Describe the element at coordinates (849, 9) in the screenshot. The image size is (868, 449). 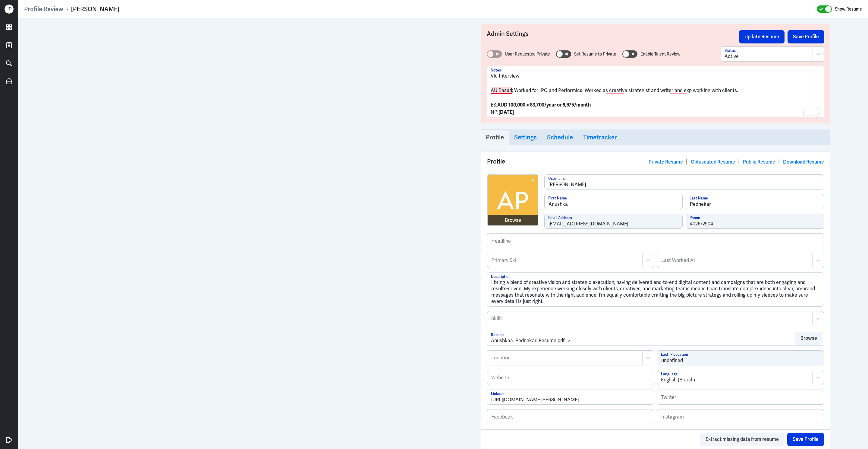
I see `label: Show Resume` at that location.